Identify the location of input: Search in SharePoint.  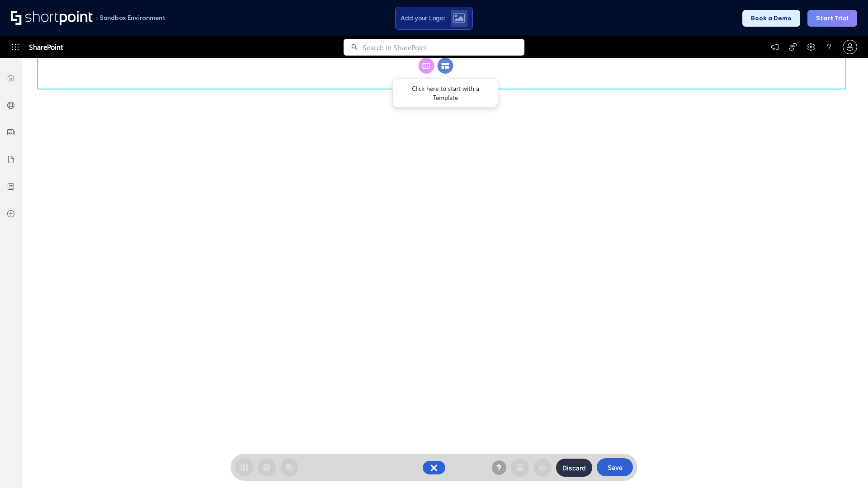
(444, 47).